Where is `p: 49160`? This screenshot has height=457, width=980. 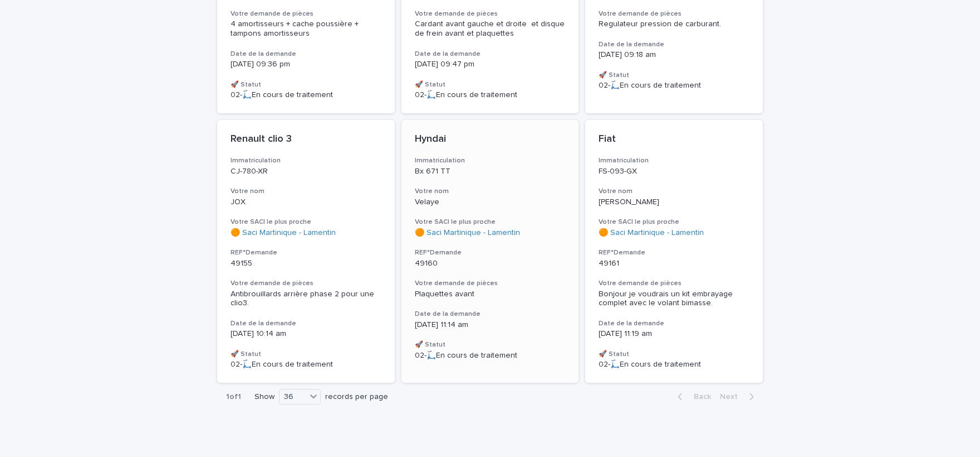
p: 49160 is located at coordinates (490, 263).